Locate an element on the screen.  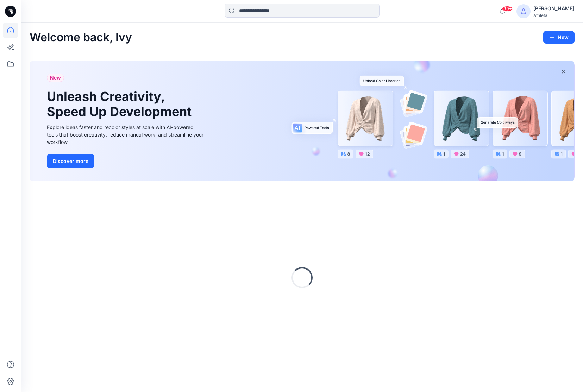
div: Explore ideas faster and recolor styles at scale with AI-powered tools that boost creativity, red... is located at coordinates (126, 134).